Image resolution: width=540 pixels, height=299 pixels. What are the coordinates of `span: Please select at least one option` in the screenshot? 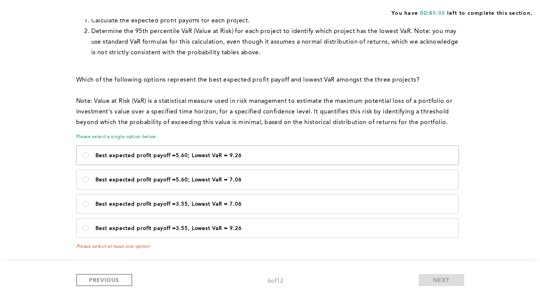 It's located at (269, 246).